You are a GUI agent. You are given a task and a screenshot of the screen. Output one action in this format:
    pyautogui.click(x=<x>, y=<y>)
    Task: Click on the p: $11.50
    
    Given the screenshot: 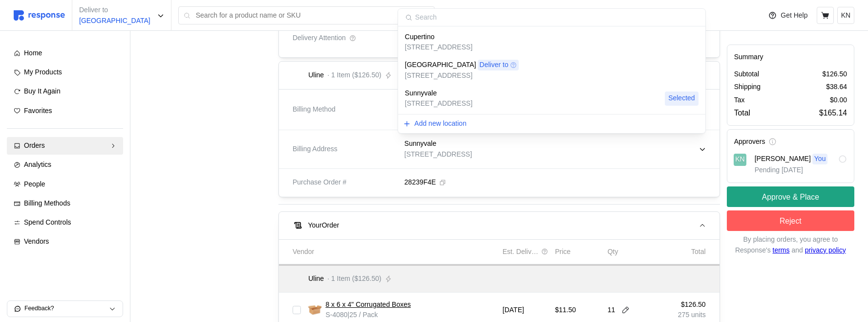 What is the action you would take?
    pyautogui.click(x=577, y=310)
    